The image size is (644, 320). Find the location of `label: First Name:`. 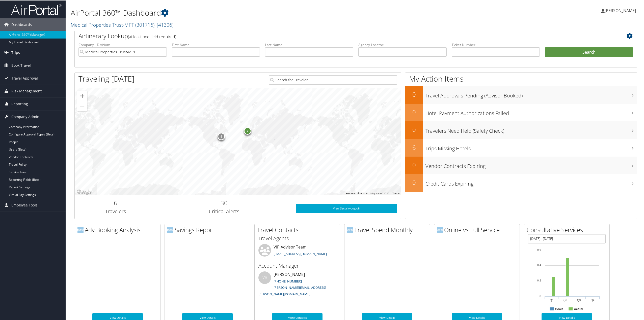

label: First Name: is located at coordinates (216, 44).